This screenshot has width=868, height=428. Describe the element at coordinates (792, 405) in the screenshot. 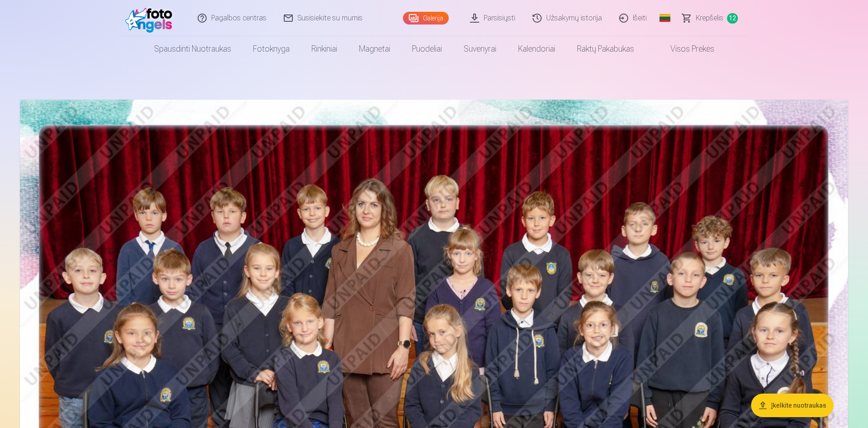

I see `button: Įkelkite nuotraukas` at that location.